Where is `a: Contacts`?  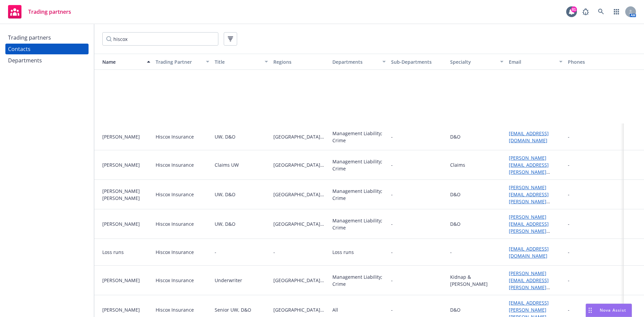
a: Contacts is located at coordinates (47, 49).